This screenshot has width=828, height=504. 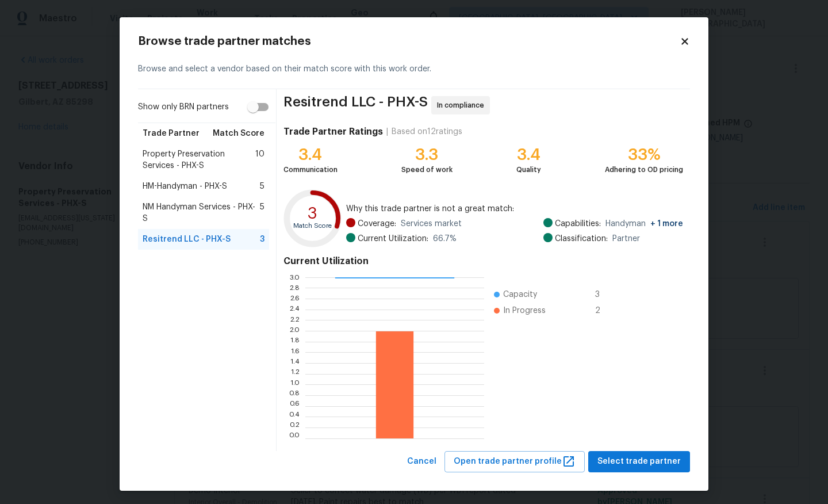 I want to click on text: 1.0, so click(x=295, y=384).